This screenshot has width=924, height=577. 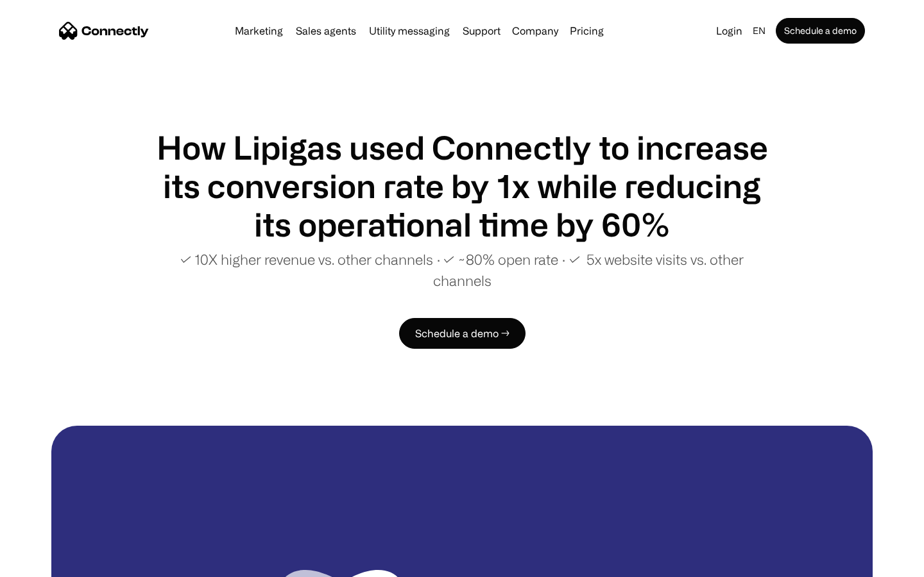 What do you see at coordinates (409, 30) in the screenshot?
I see `a: Utility messaging` at bounding box center [409, 30].